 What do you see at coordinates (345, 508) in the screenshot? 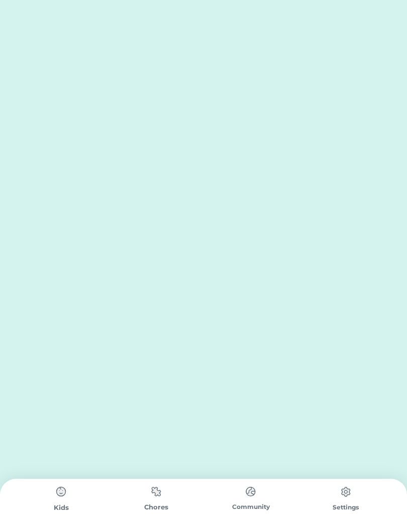
I see `div: Settings` at bounding box center [345, 508].